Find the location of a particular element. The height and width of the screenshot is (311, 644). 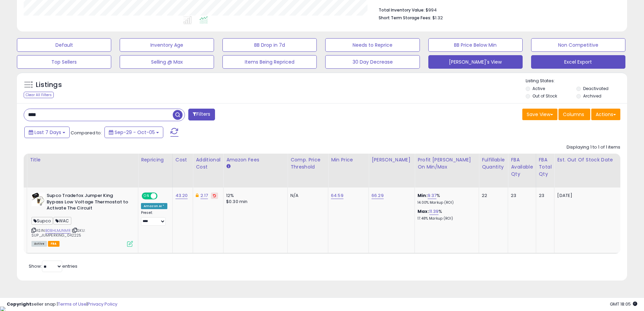

div: FBA Available Qty is located at coordinates (522, 167).